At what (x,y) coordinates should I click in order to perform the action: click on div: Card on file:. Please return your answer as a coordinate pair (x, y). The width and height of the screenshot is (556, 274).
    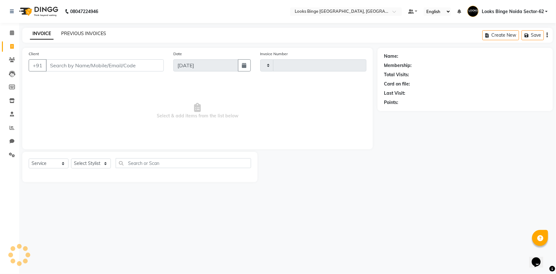
    Looking at the image, I should click on (397, 84).